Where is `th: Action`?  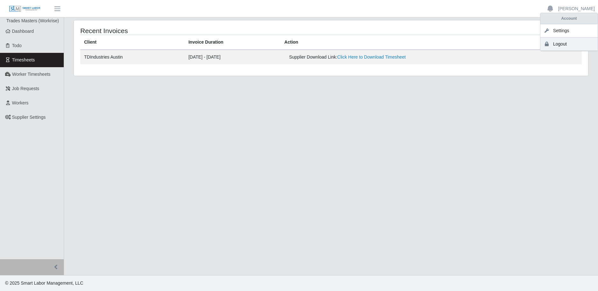 th: Action is located at coordinates (431, 42).